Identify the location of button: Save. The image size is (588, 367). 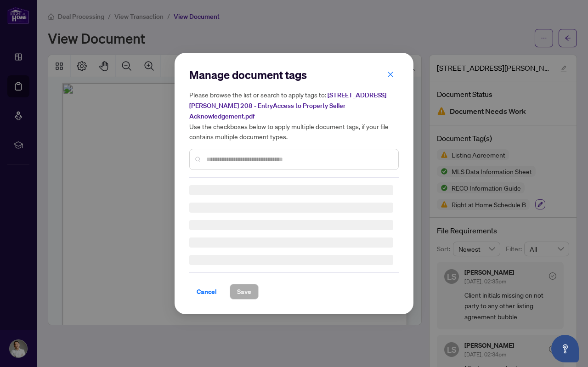
(244, 292).